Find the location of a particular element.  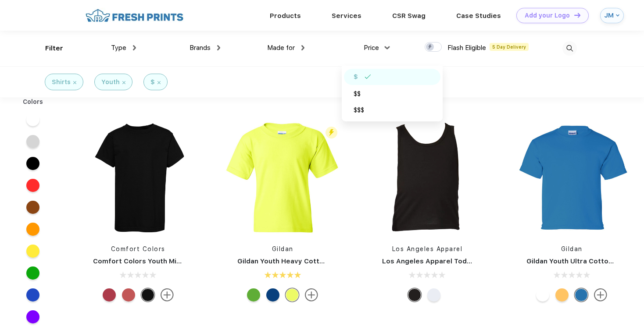

a: Los Angeles Apparel is located at coordinates (427, 249).